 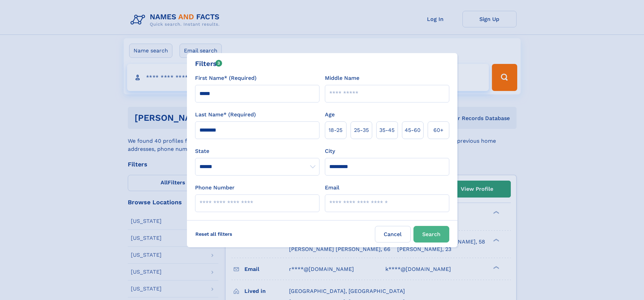 What do you see at coordinates (257, 151) in the screenshot?
I see `label: State` at bounding box center [257, 151].